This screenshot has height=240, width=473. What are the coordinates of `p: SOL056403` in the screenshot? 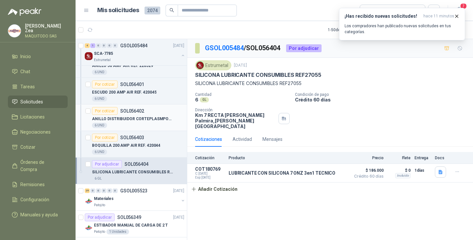 It's located at (132, 138).